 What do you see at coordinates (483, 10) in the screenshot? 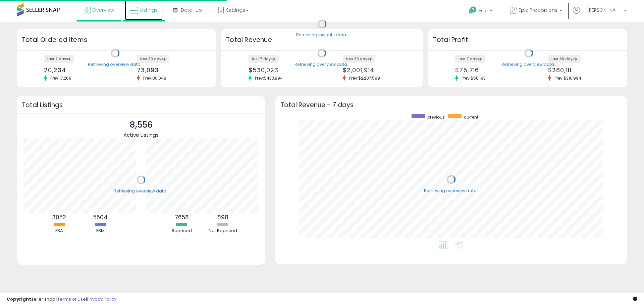
I see `span: Help` at bounding box center [483, 10].